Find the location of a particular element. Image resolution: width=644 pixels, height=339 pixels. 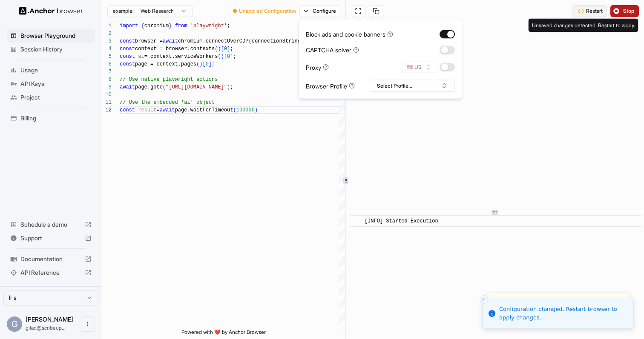

span: // Use native playwright actions is located at coordinates (169, 79).